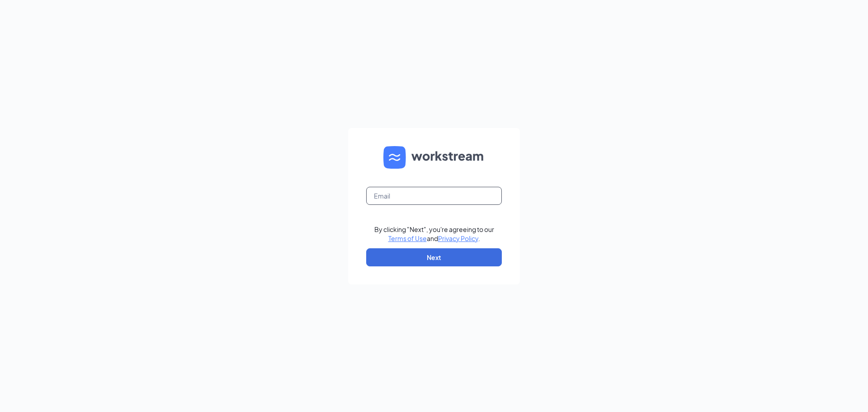  What do you see at coordinates (434, 234) in the screenshot?
I see `div: By clicking "Next", you're agreeing to our and .` at bounding box center [434, 234].